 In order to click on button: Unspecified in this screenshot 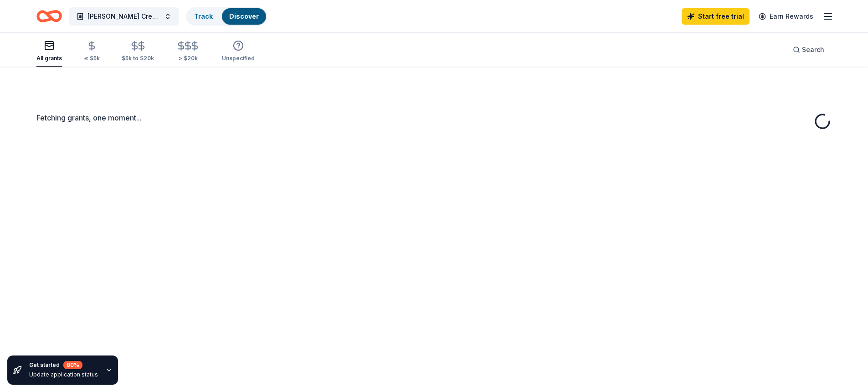, I will do `click(238, 51)`.